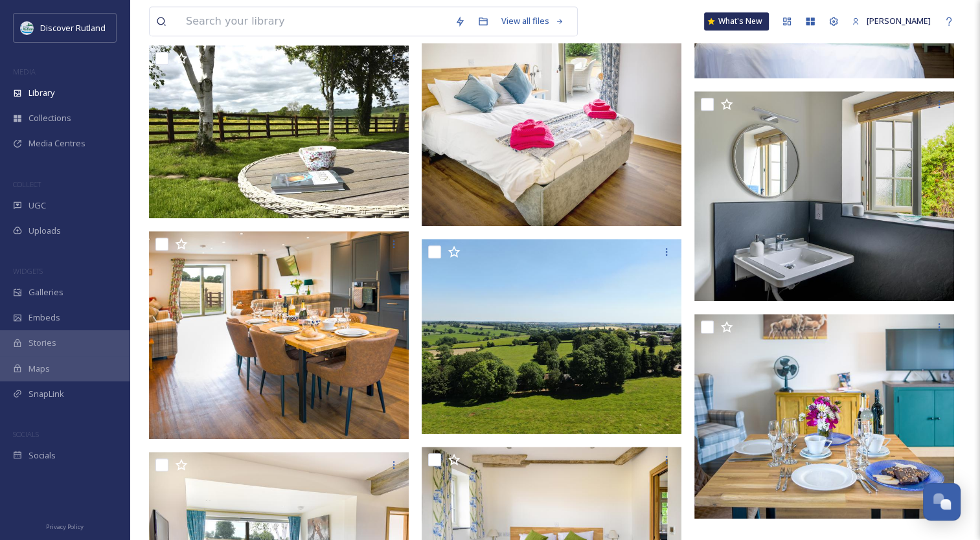 The height and width of the screenshot is (540, 980). I want to click on button: Open Chat, so click(942, 502).